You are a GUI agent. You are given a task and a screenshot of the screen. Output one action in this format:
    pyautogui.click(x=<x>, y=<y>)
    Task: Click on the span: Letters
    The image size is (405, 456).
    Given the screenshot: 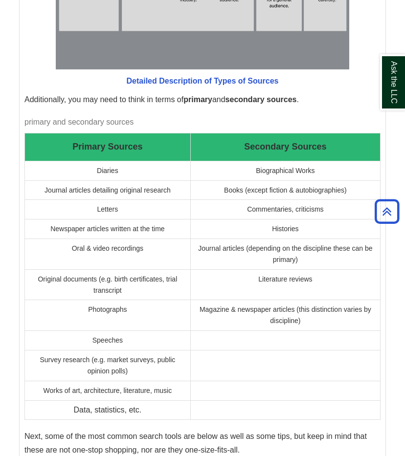 What is the action you would take?
    pyautogui.click(x=107, y=209)
    